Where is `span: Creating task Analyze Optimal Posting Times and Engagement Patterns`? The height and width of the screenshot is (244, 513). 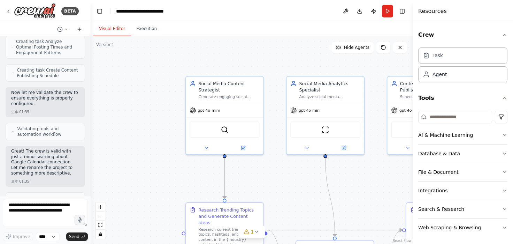
span: Creating task Analyze Optimal Posting Times and Engagement Patterns is located at coordinates (47, 47).